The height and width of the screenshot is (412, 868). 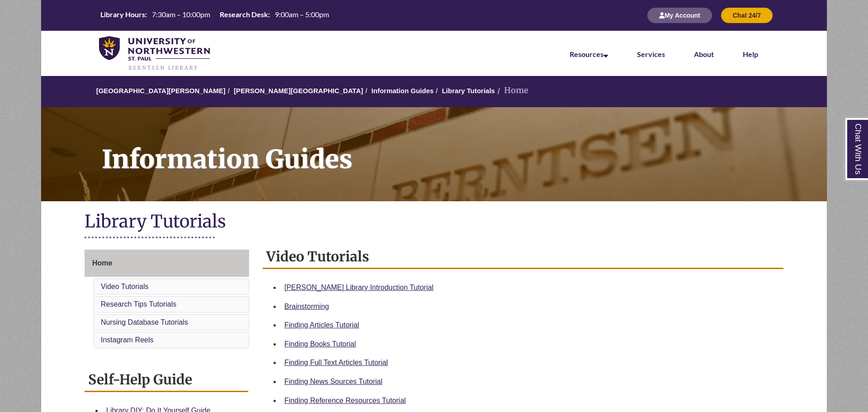 I want to click on button: My Account, so click(x=679, y=15).